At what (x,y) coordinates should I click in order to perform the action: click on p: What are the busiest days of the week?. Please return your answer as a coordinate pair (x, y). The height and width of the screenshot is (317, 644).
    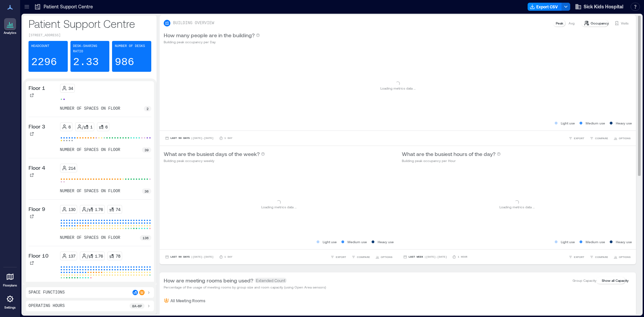
    Looking at the image, I should click on (211, 154).